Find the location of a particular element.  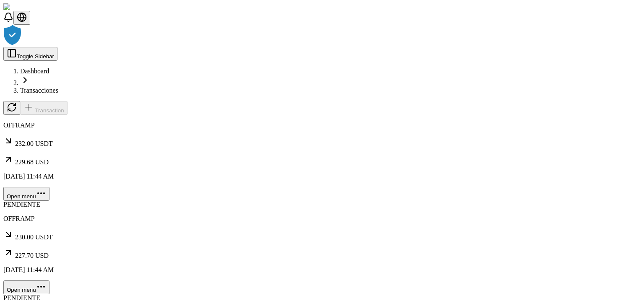

nav: breadcrumb is located at coordinates (322, 81).